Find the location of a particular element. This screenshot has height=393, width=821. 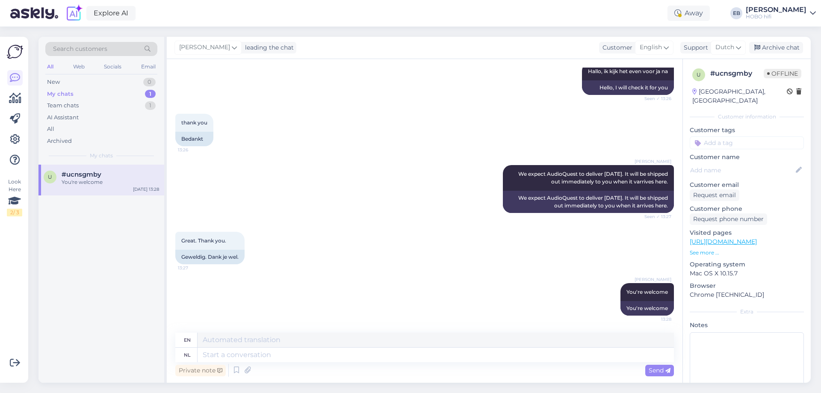

div: 0 is located at coordinates (149, 82).